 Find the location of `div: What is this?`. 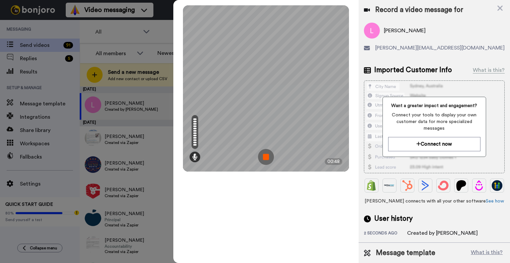

div: What is this? is located at coordinates (489, 70).